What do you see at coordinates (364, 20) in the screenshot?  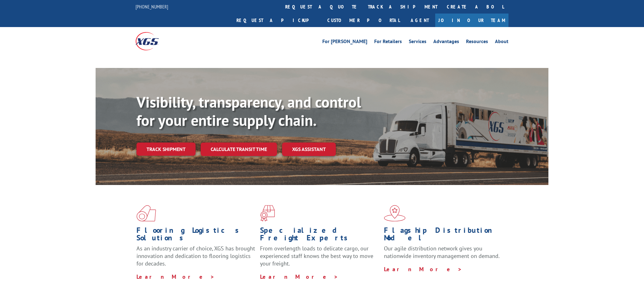 I see `a: Customer Portal` at bounding box center [364, 20].